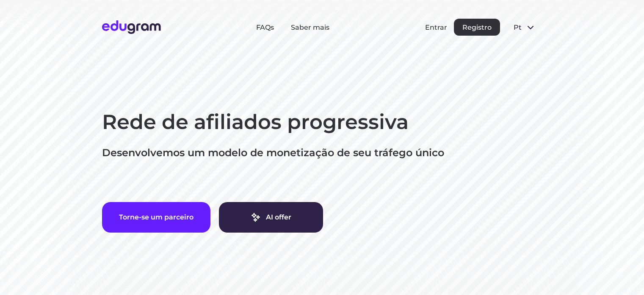  Describe the element at coordinates (518, 27) in the screenshot. I see `span: pt` at that location.